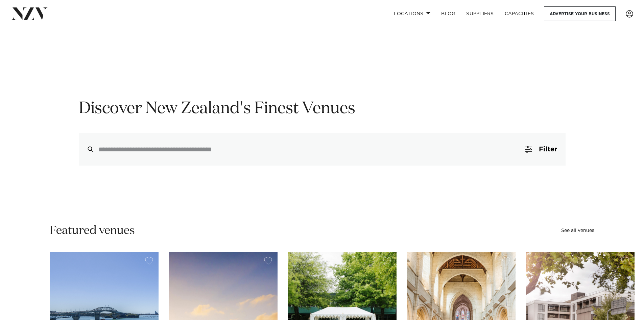 The height and width of the screenshot is (320, 644). Describe the element at coordinates (322, 109) in the screenshot. I see `h1: Discover New Zealand's Finest Venues` at that location.